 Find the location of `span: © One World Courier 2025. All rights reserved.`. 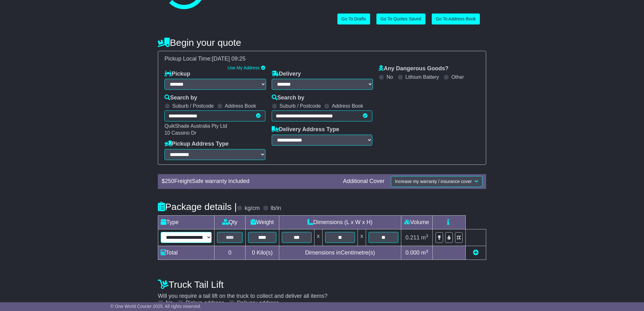

span: © One World Courier 2025. All rights reserved. is located at coordinates (156, 307).